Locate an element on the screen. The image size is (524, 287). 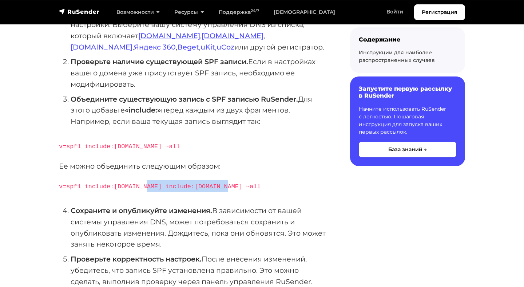
div: Содержание is located at coordinates (408, 39).